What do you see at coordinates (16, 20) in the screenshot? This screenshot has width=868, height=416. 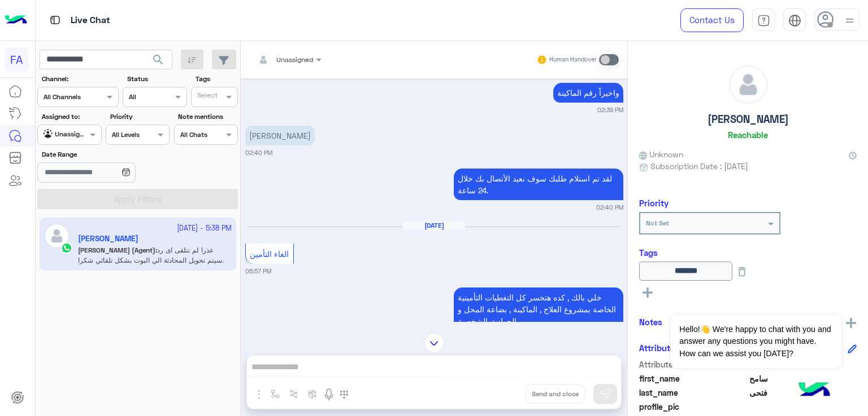 I see `img: Logo` at bounding box center [16, 20].